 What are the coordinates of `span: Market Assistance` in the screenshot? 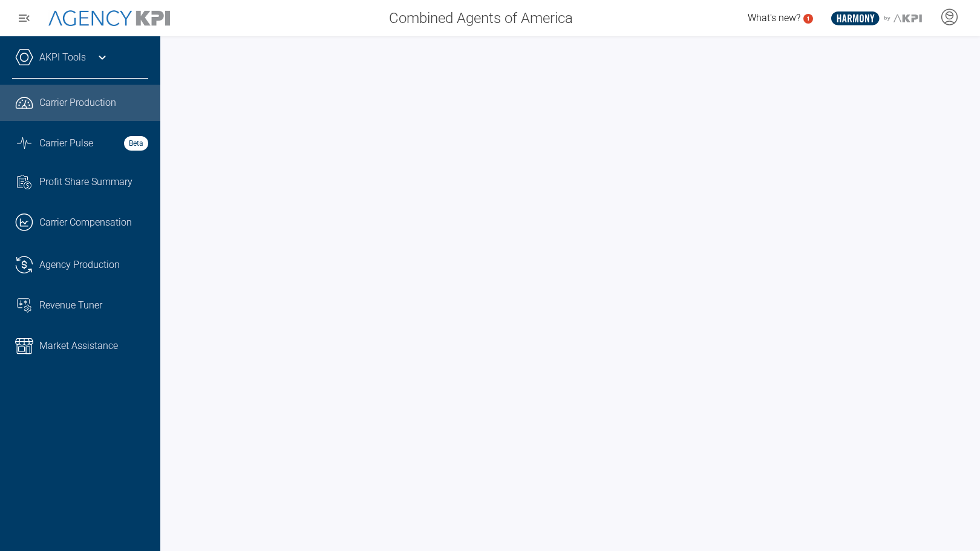 It's located at (78, 346).